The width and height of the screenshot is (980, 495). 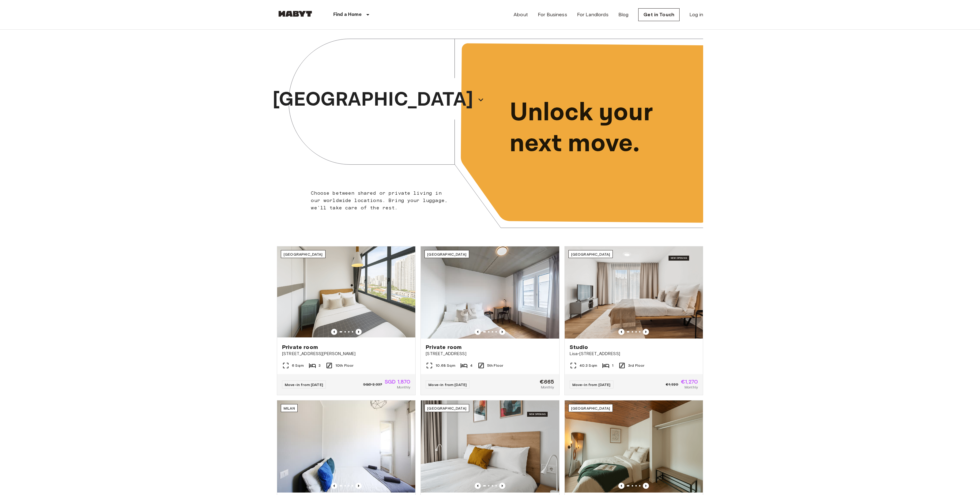 What do you see at coordinates (672, 385) in the screenshot?
I see `span: €1,320` at bounding box center [672, 385].